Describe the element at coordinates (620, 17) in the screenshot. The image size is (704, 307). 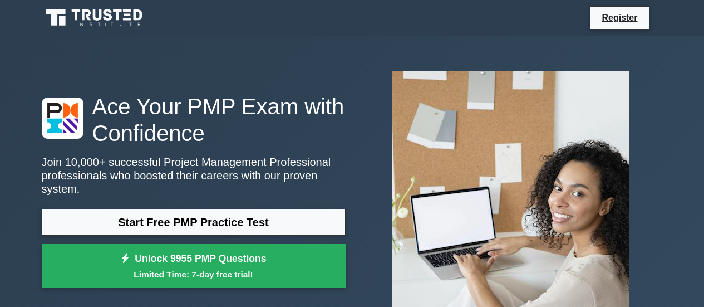
I see `a: Register` at that location.